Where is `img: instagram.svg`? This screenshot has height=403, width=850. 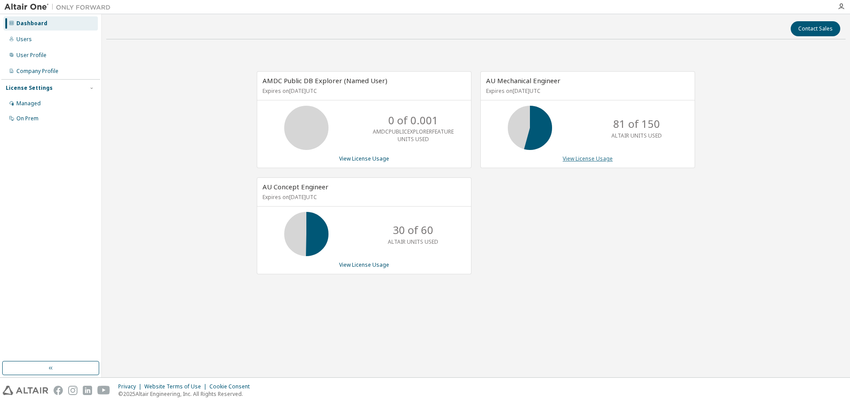
img: instagram.svg is located at coordinates (73, 391).